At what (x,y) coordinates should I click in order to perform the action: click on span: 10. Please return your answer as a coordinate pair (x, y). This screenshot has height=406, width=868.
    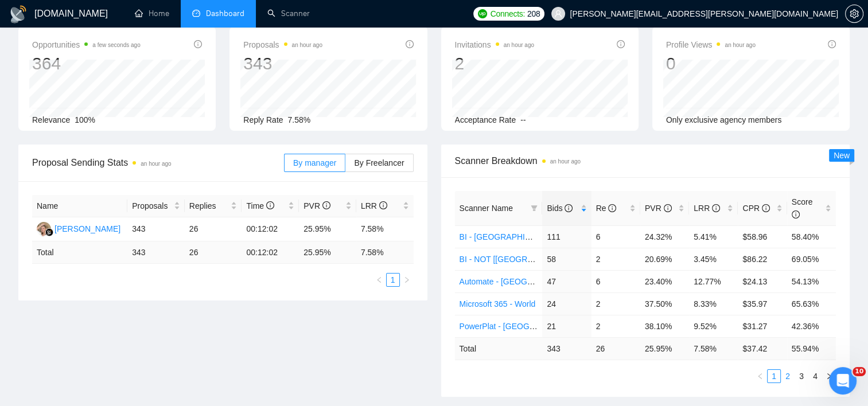
    Looking at the image, I should click on (859, 372).